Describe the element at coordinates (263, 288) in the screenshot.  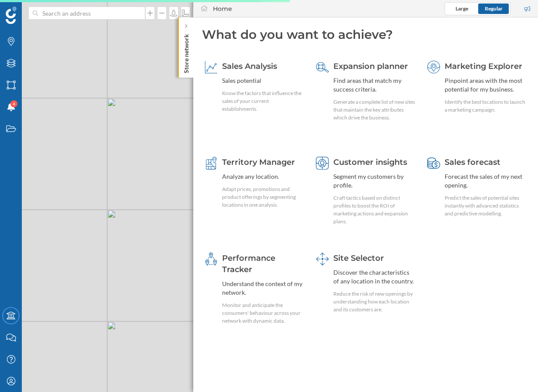
I see `div: Understand the context of my network.` at that location.